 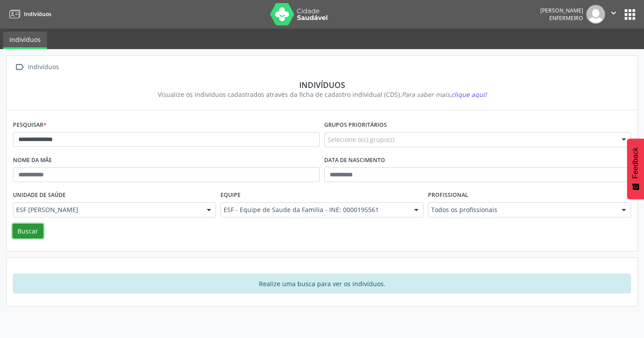 What do you see at coordinates (356, 125) in the screenshot?
I see `label: Grupos prioritários` at bounding box center [356, 125].